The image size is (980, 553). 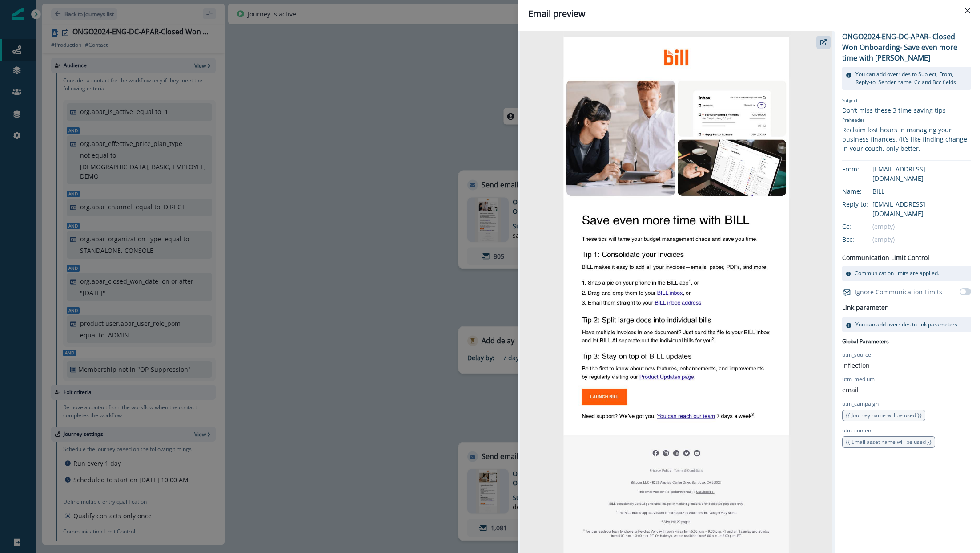 I want to click on p: Global Parameters, so click(x=865, y=341).